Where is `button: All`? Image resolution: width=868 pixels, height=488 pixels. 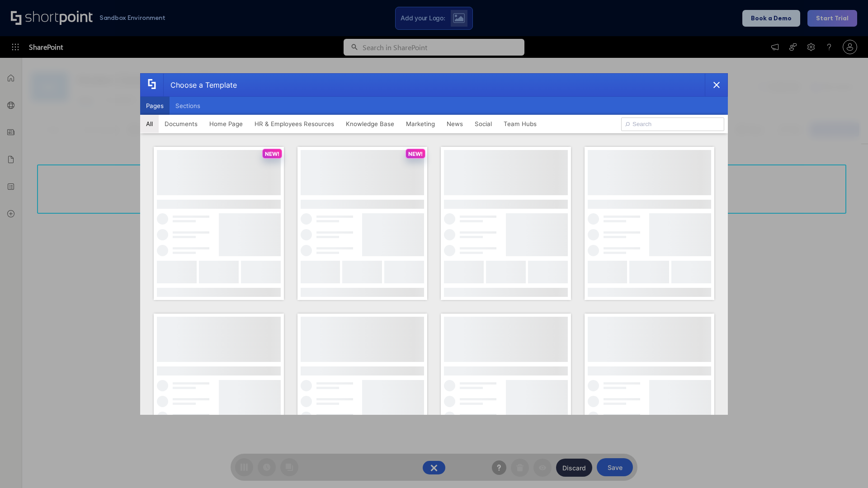 button: All is located at coordinates (149, 124).